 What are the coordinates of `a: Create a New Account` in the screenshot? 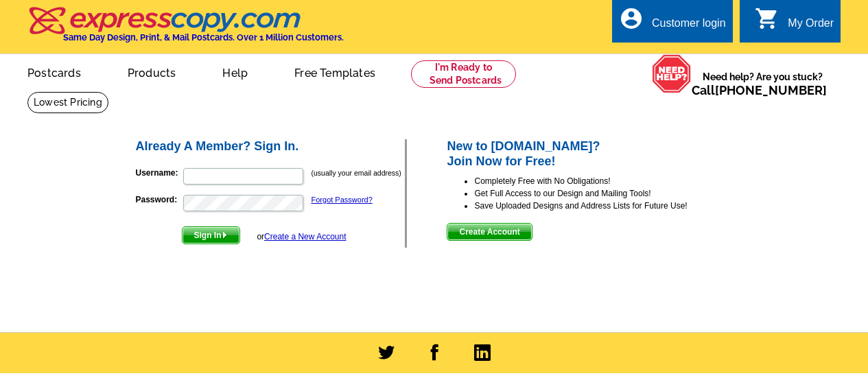 It's located at (305, 237).